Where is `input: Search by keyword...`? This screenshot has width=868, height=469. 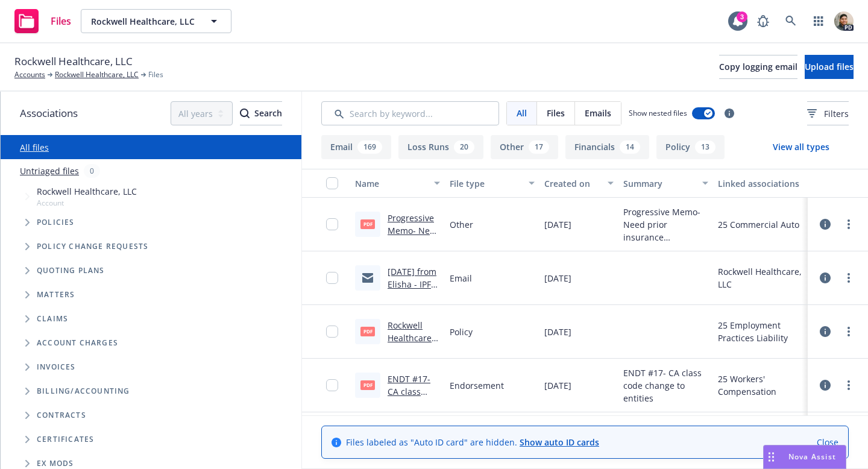
input: Search by keyword... is located at coordinates (410, 113).